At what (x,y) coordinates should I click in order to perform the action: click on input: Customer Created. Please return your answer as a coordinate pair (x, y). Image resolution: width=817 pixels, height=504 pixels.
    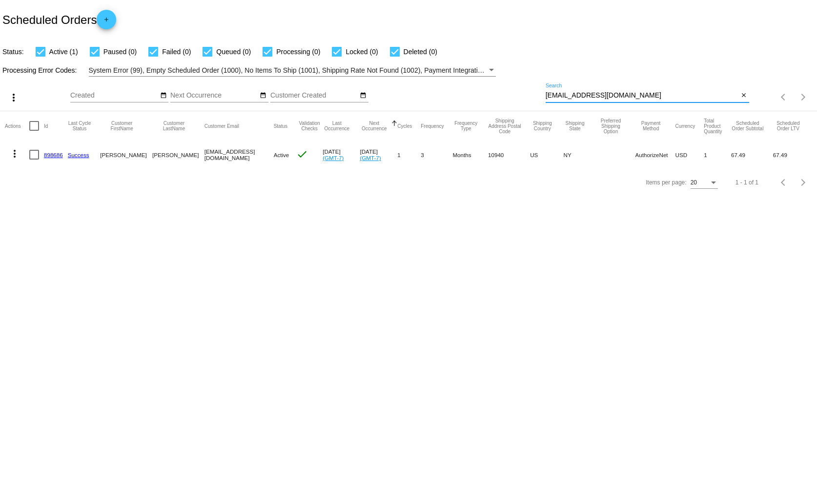
    Looking at the image, I should click on (315, 96).